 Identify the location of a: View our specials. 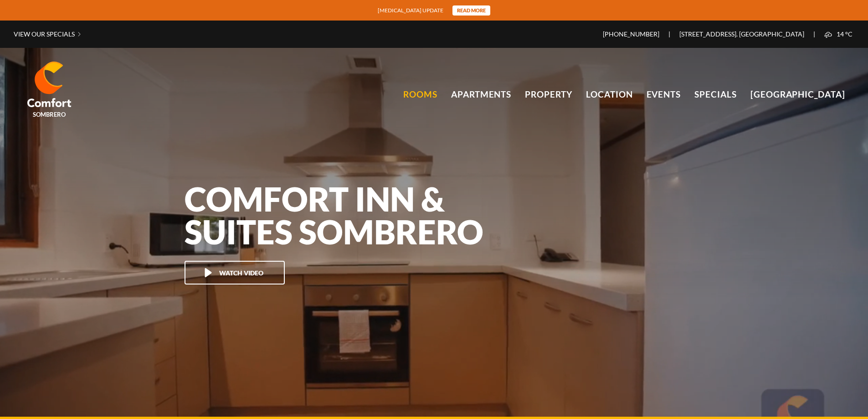
(44, 34).